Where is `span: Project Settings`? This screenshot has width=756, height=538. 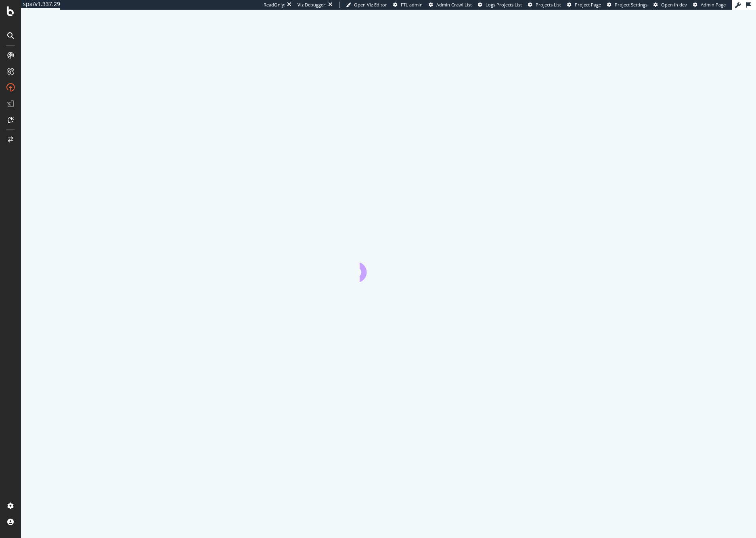
span: Project Settings is located at coordinates (630, 4).